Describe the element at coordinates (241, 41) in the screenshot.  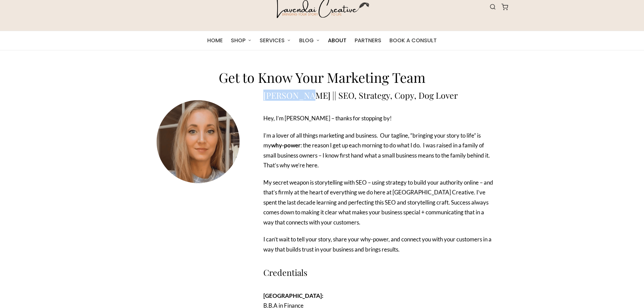
I see `a: SHOP` at that location.